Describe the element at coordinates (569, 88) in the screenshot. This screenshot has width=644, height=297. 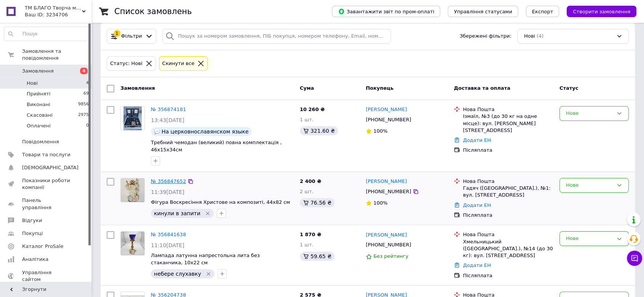
I see `span: Статус` at that location.